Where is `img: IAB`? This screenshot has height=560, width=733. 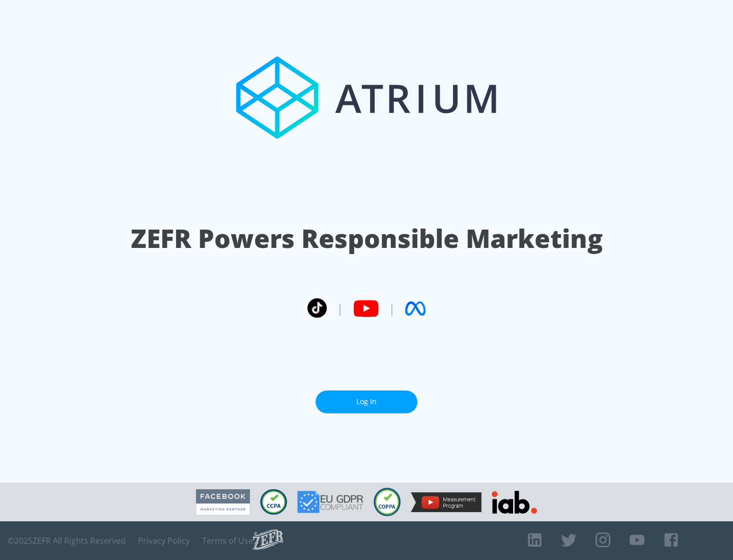
img: IAB is located at coordinates (514, 502).